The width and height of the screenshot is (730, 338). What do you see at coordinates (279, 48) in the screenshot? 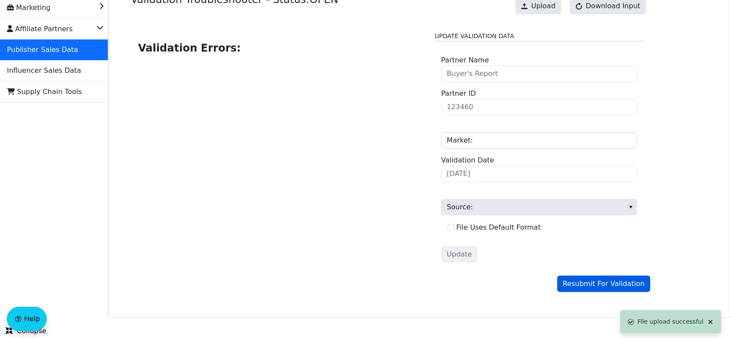
I see `h2: Validation Errors:` at bounding box center [279, 48].